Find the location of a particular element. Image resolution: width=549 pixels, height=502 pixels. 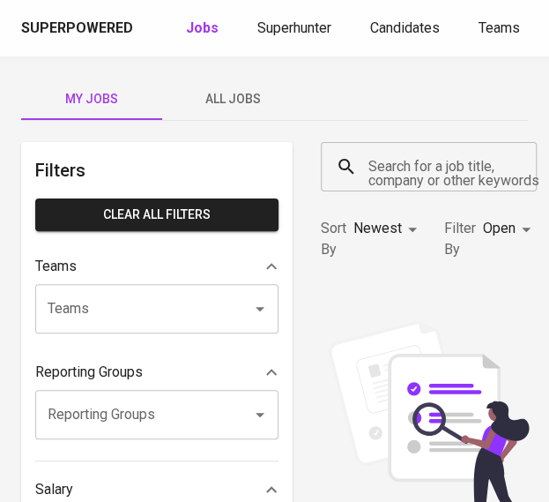

b: Jobs is located at coordinates (202, 27).